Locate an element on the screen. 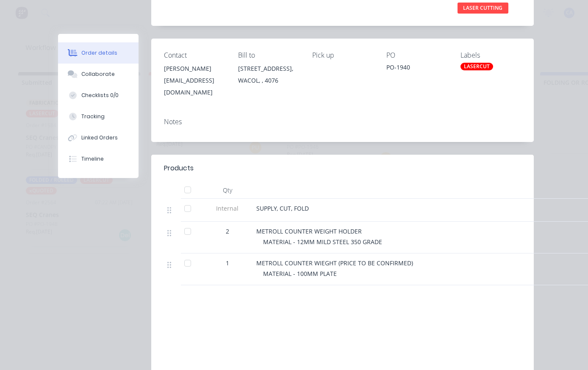 The height and width of the screenshot is (370, 588). div: Qty is located at coordinates (227, 190).